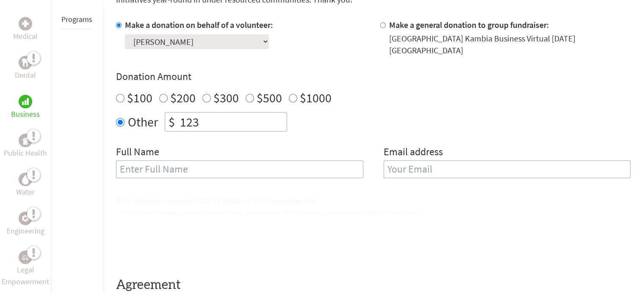  I want to click on label: Email address, so click(413, 153).